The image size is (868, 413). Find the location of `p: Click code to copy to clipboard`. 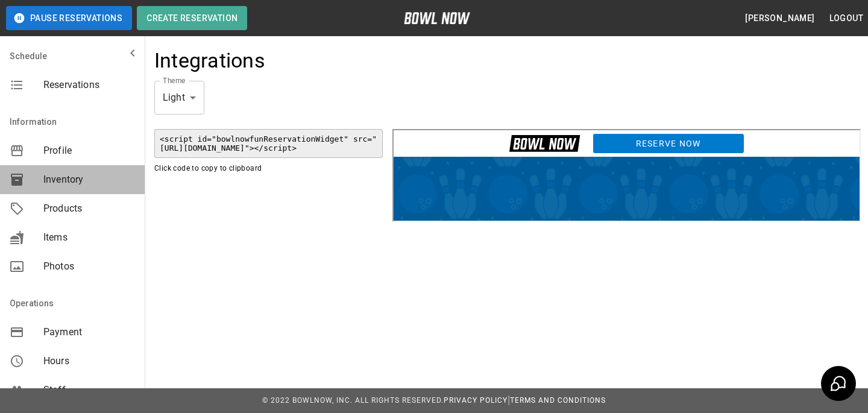

p: Click code to copy to clipboard is located at coordinates (268, 169).